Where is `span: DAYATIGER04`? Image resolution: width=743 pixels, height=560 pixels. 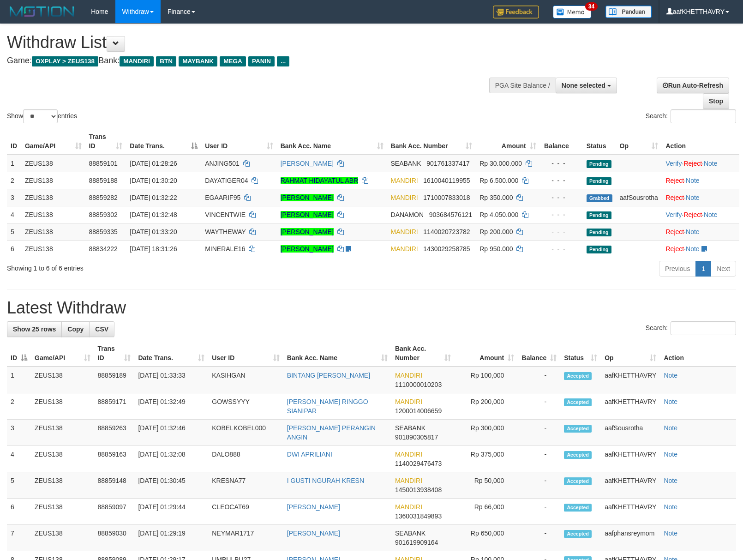 span: DAYATIGER04 is located at coordinates (226, 180).